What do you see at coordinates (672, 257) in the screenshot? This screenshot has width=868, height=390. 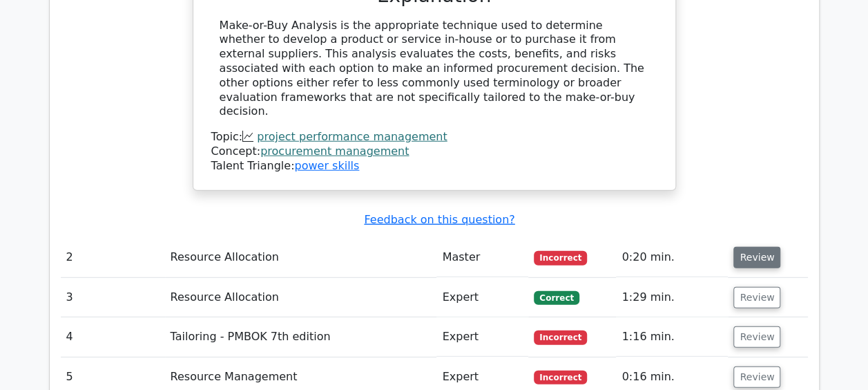 I see `td: 0:20 min.` at bounding box center [672, 257].